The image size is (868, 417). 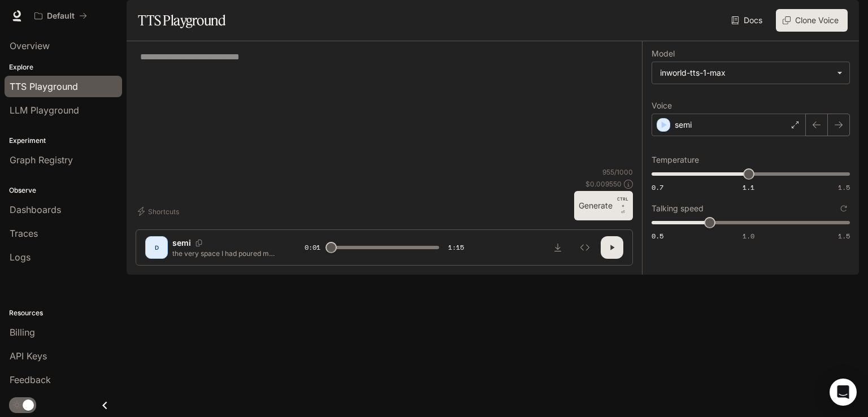 I want to click on button: Shortcuts, so click(x=159, y=211).